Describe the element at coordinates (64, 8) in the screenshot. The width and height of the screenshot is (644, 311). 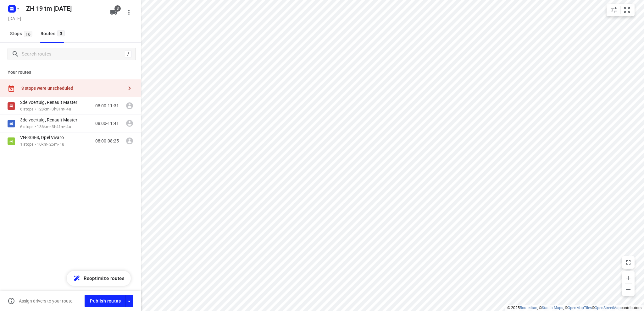
I see `h5: Rename` at that location.